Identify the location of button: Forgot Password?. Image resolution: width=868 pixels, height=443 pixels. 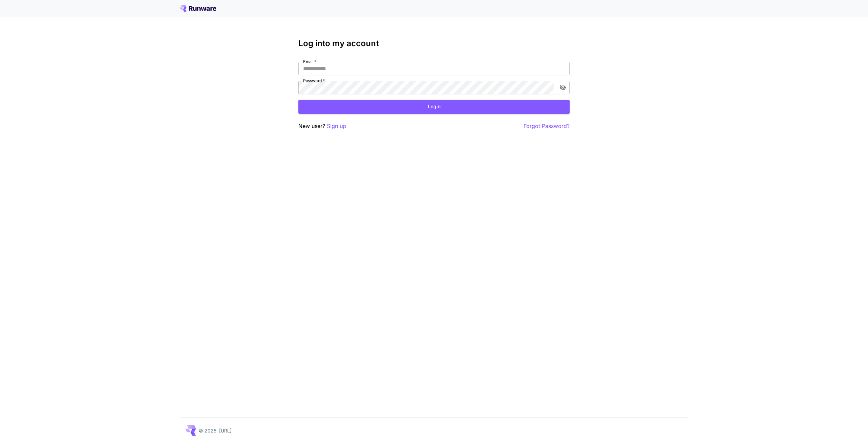
(547, 126).